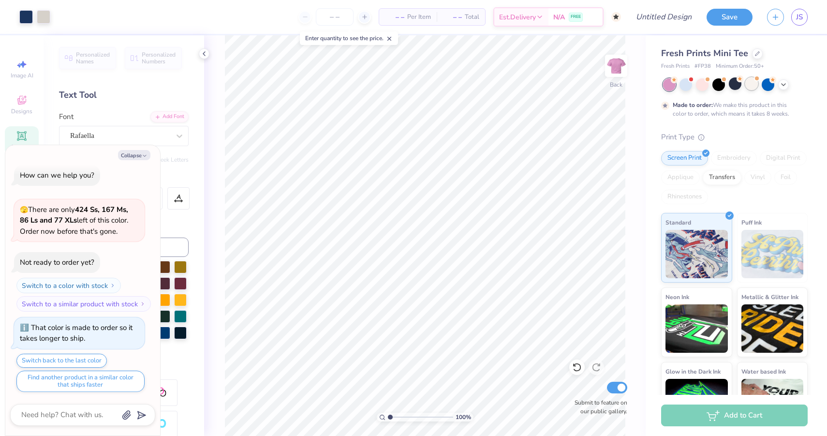 This screenshot has height=436, width=827. I want to click on span: Personalized Names, so click(93, 58).